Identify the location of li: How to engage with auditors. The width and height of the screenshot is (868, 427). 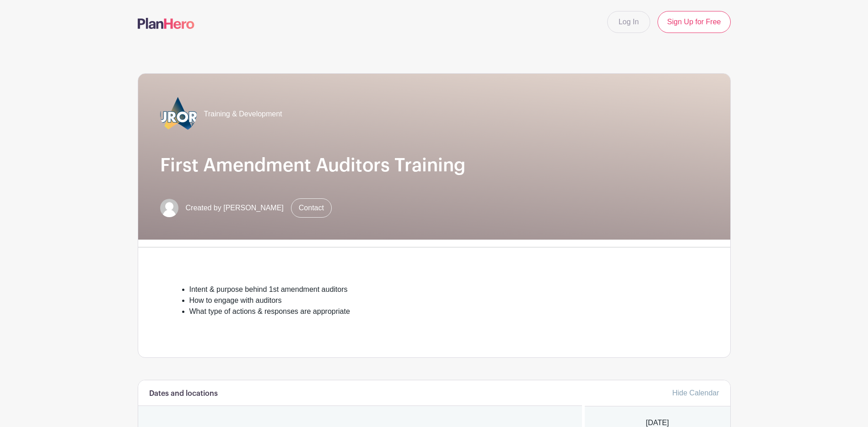
(438, 300).